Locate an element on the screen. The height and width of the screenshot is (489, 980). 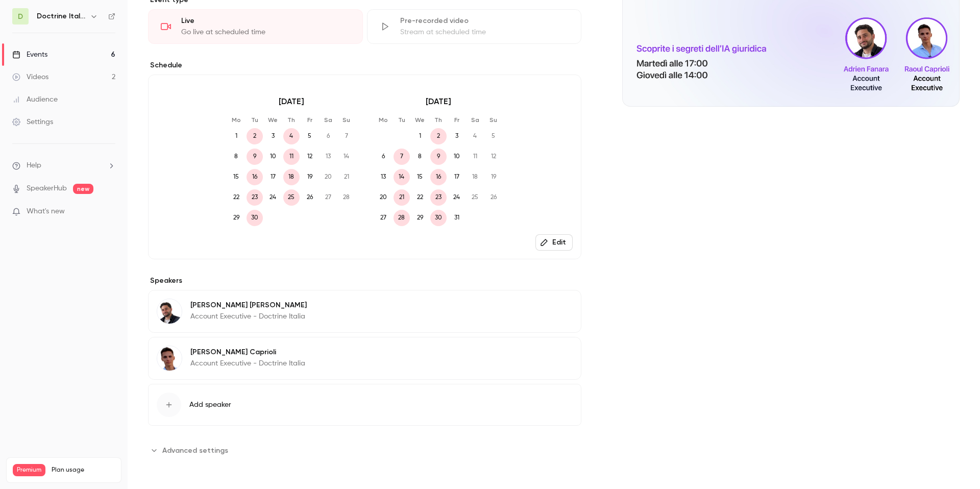
span: 14 is located at coordinates (401, 177).